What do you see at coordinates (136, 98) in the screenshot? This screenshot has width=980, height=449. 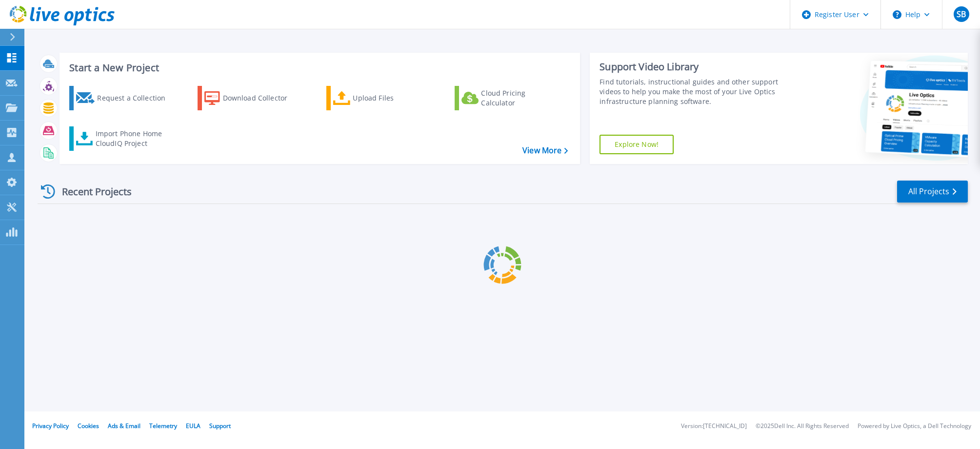 I see `div: Request a Collection` at bounding box center [136, 98].